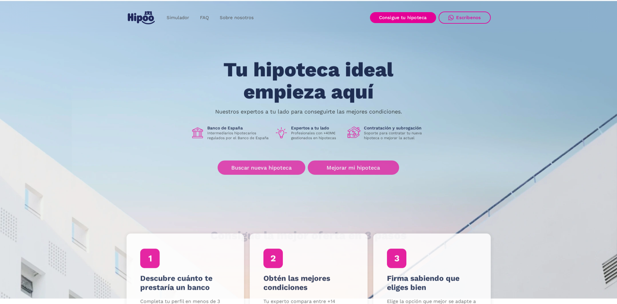 This screenshot has height=304, width=617. Describe the element at coordinates (308, 236) in the screenshot. I see `h1: Consigue la mejor oferta en 3 pasos` at that location.